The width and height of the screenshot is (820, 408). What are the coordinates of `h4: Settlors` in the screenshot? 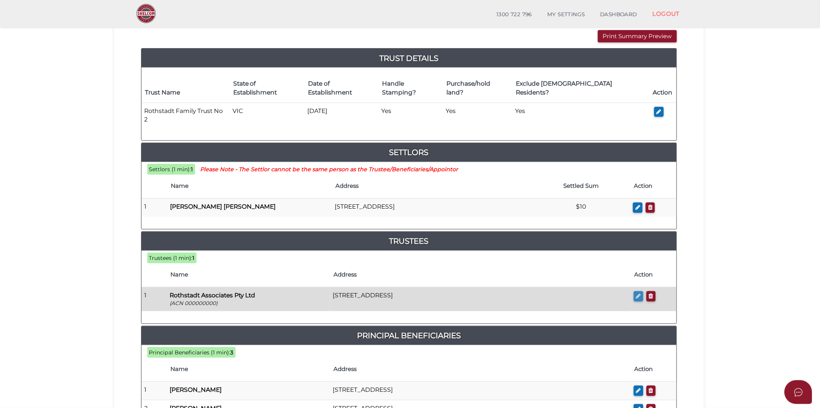 It's located at (409, 152).